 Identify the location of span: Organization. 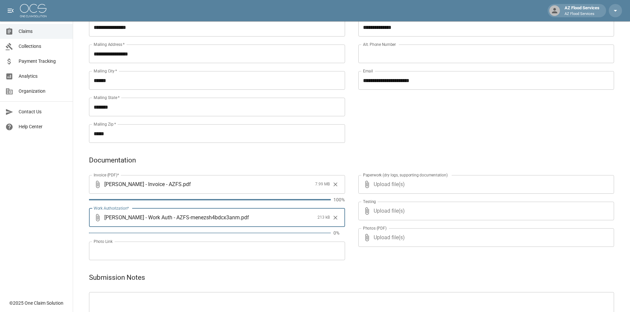
(43, 91).